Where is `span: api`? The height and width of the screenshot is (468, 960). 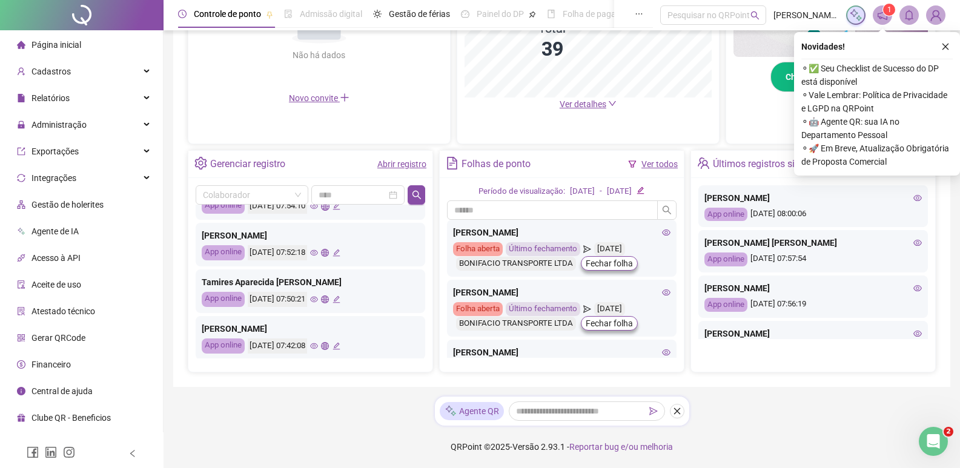
span: api is located at coordinates (21, 258).